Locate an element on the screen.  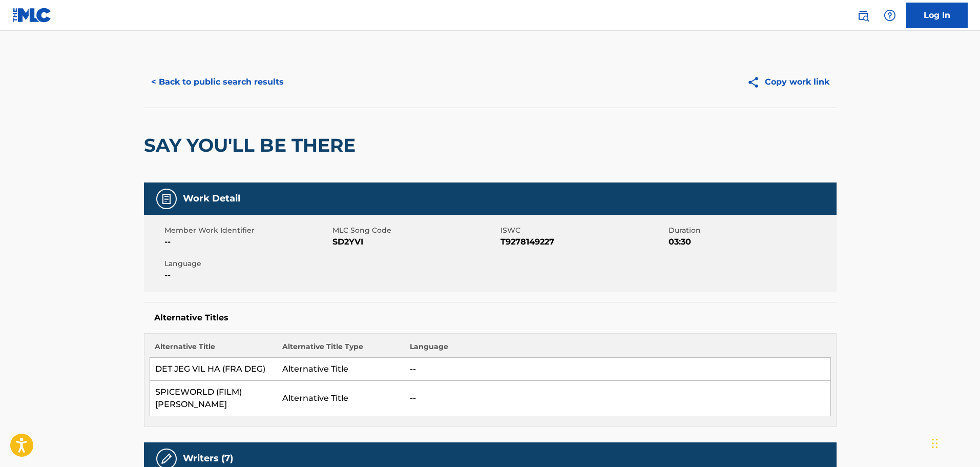
th: Alternative Title is located at coordinates (213, 350).